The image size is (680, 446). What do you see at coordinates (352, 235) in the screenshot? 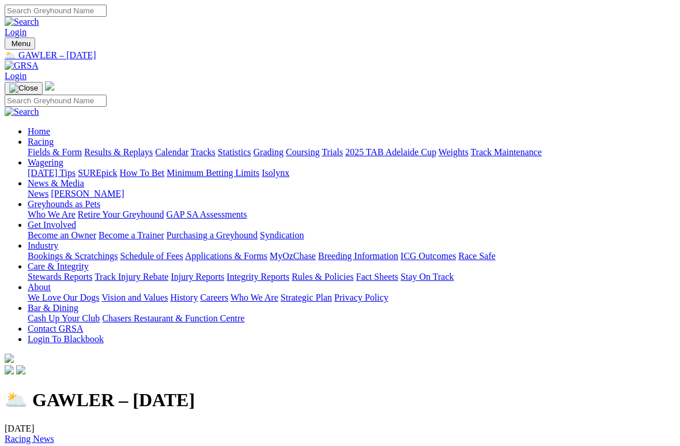
I see `div: Get Involved` at bounding box center [352, 235].